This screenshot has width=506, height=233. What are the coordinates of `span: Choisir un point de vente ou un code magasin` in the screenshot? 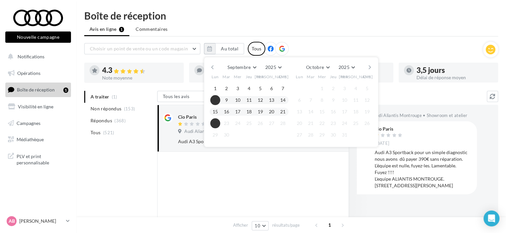 It's located at (139, 48).